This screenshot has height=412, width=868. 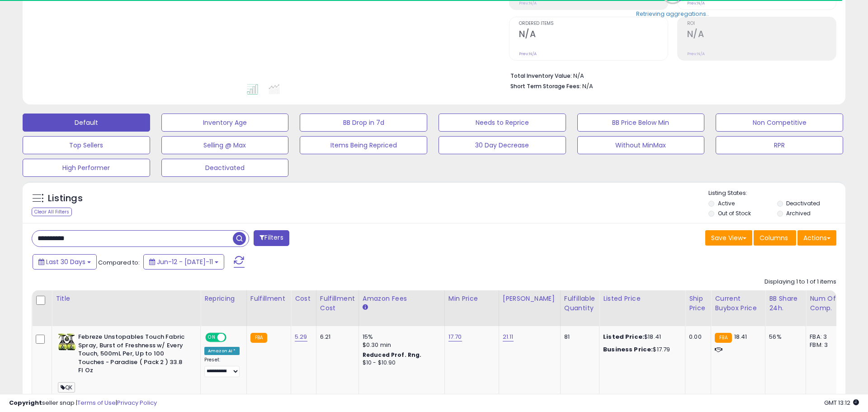 What do you see at coordinates (775, 238) in the screenshot?
I see `button: Columns` at bounding box center [775, 238].